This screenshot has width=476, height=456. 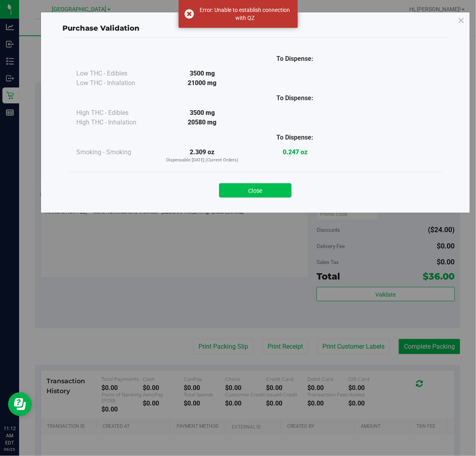 What do you see at coordinates (116, 122) in the screenshot?
I see `div: High THC - Inhalation` at bounding box center [116, 122].